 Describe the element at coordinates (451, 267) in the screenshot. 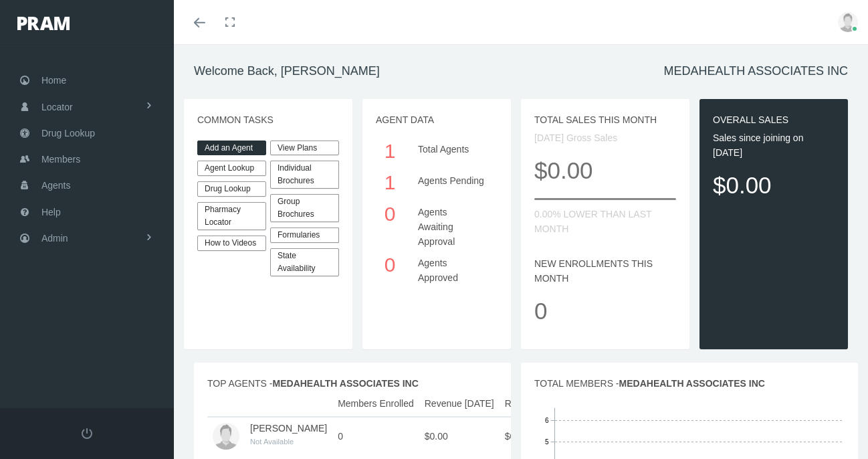

I see `div: Agents Approved` at that location.